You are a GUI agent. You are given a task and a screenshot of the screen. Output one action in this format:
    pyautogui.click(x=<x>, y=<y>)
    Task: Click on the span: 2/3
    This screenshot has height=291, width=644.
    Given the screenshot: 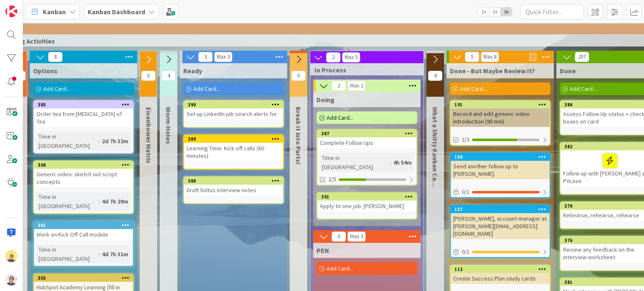 What is the action you would take?
    pyautogui.click(x=466, y=139)
    